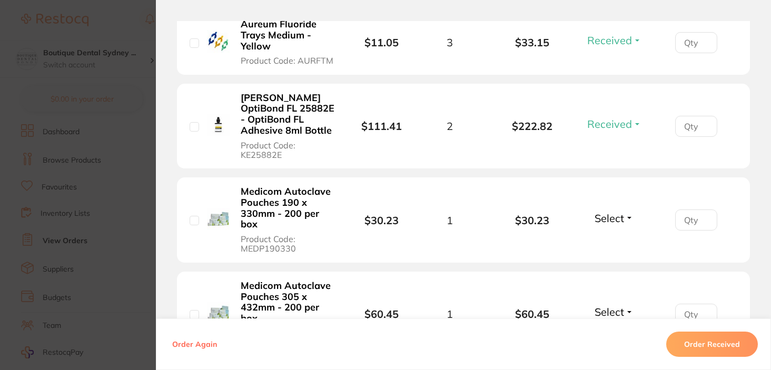 This screenshot has width=771, height=370. What do you see at coordinates (218, 125) in the screenshot?
I see `img: Kerr OptiBond FL 25882E - OptiBond FL Adhesive 8ml Bottle` at bounding box center [218, 125].